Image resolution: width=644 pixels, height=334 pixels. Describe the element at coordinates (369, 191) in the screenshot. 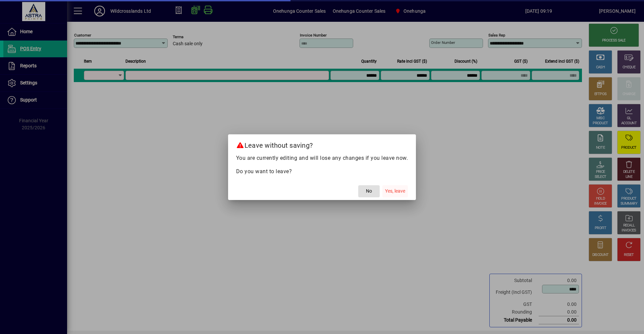

I see `button: No` at that location.